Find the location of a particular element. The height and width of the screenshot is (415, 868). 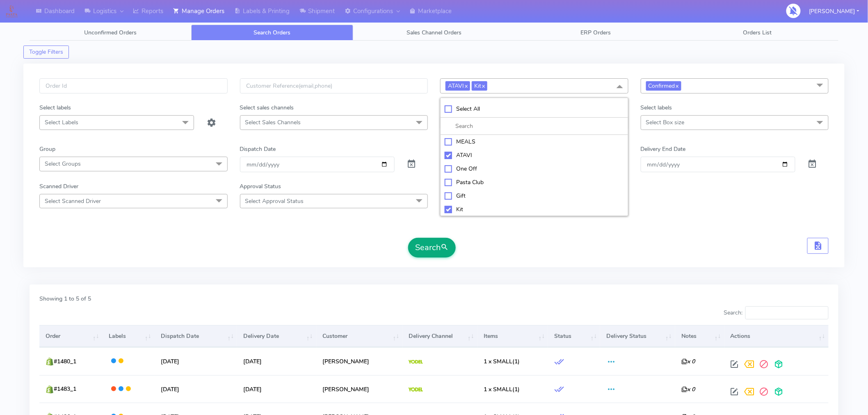

th: Delivery Status: activate to sort column ascending is located at coordinates (637, 336).